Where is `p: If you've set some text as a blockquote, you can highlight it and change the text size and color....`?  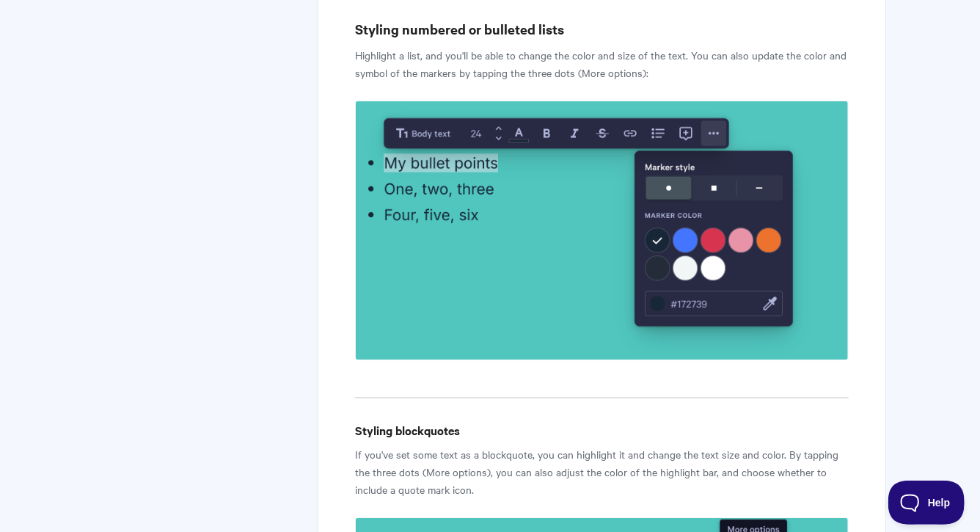 p: If you've set some text as a blockquote, you can highlight it and change the text size and color.... is located at coordinates (602, 472).